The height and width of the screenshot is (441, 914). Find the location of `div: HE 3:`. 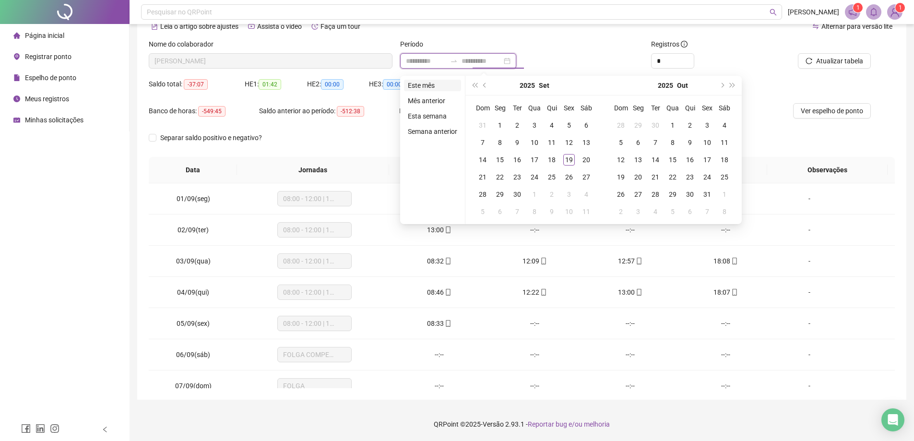

div: HE 3: is located at coordinates (400, 84).